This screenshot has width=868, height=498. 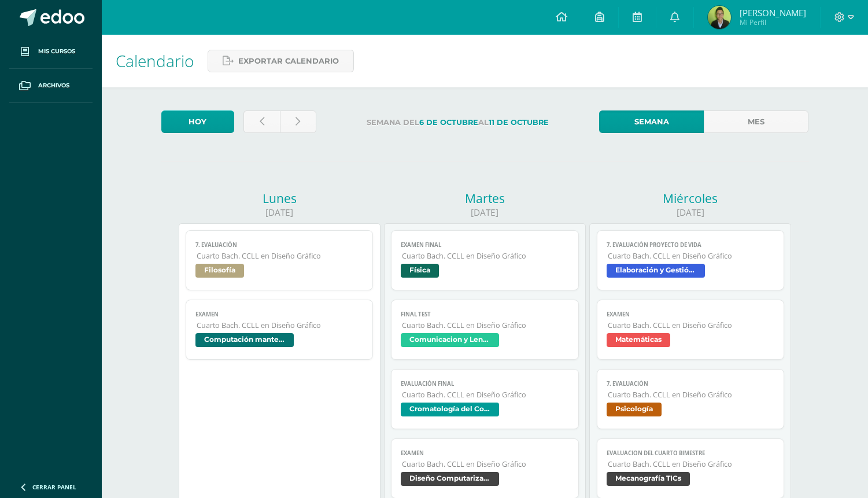 I want to click on span: Mi Perfil, so click(x=772, y=22).